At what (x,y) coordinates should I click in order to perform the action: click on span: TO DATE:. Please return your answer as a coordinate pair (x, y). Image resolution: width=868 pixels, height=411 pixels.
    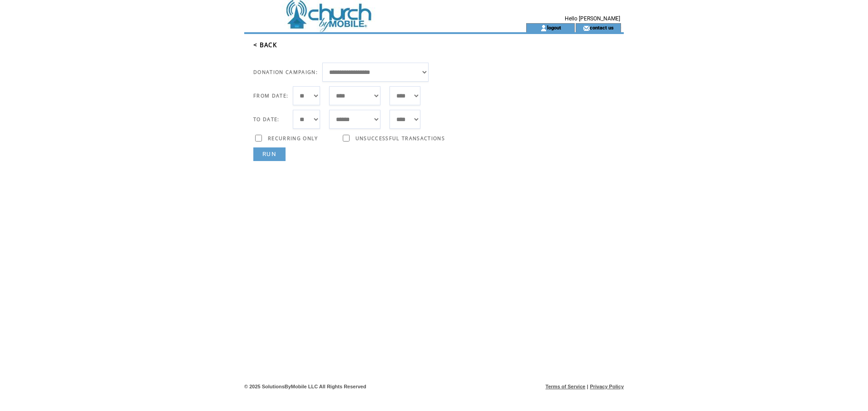
    Looking at the image, I should click on (267, 119).